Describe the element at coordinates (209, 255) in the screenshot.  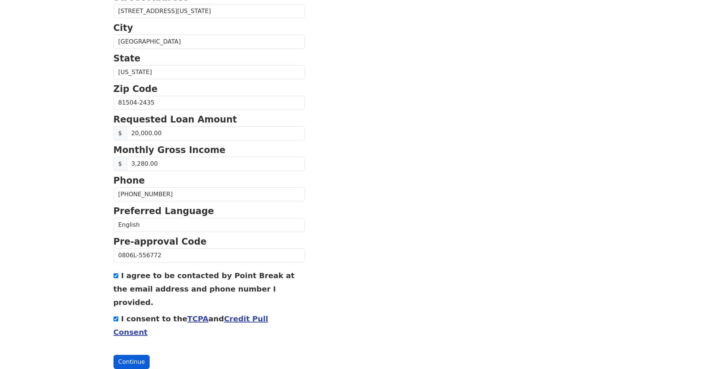
I see `input: Pre-approval Code` at that location.